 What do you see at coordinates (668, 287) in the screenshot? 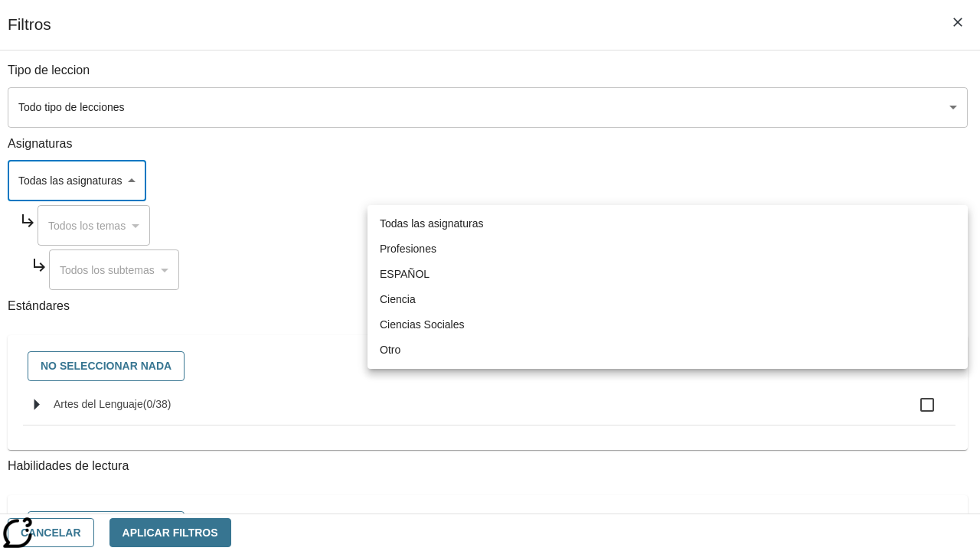
I see `ul: Seleccione una Asignatura` at bounding box center [668, 287].